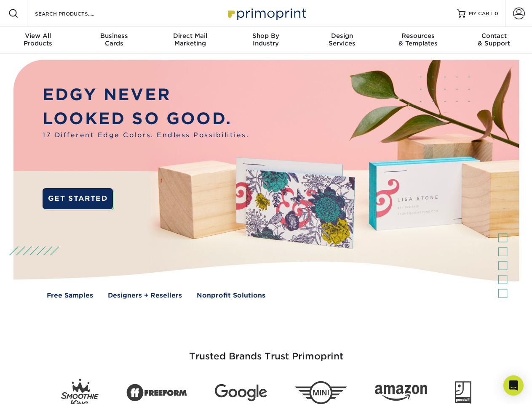  Describe the element at coordinates (241, 392) in the screenshot. I see `img: Google` at that location.